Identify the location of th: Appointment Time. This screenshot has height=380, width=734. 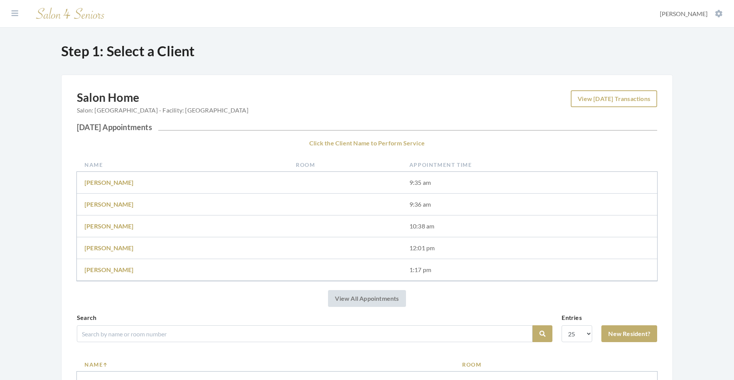
(530, 164).